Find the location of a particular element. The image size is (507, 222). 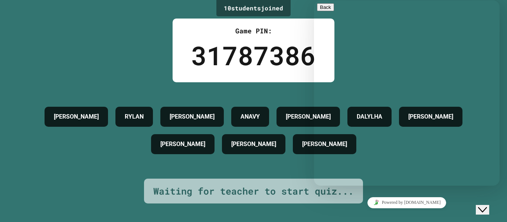

h4: ANAVY is located at coordinates (250, 117).